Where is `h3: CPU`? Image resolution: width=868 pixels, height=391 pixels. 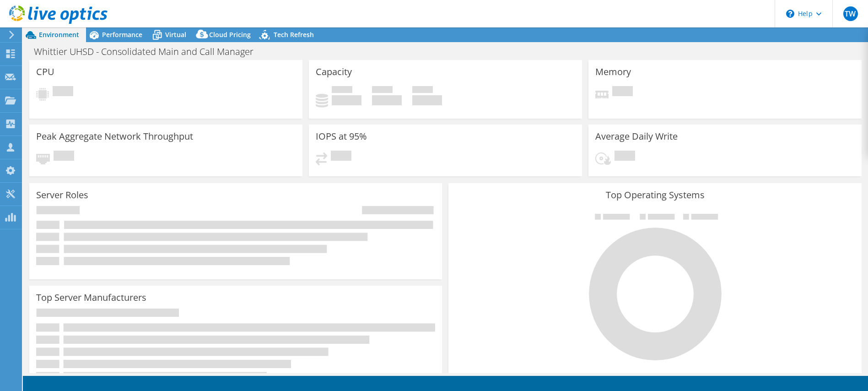
h3: CPU is located at coordinates (45, 72).